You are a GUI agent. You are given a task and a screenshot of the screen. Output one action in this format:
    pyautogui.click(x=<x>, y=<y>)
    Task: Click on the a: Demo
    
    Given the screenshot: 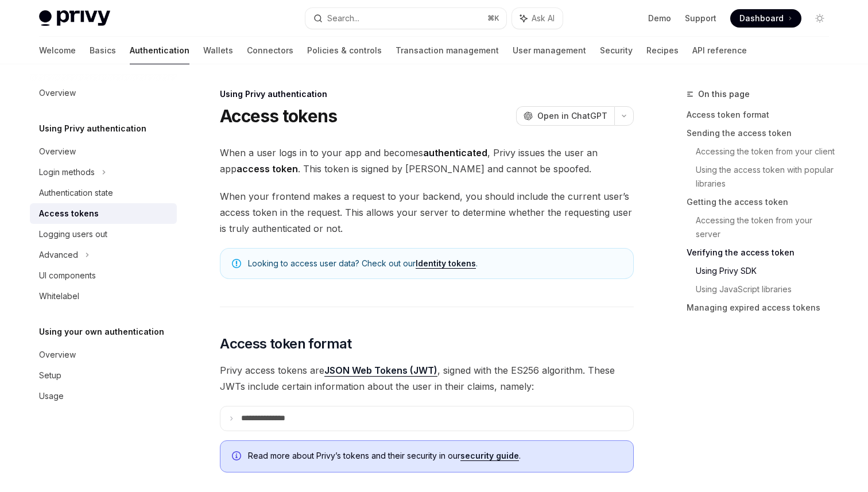 What is the action you would take?
    pyautogui.click(x=659, y=18)
    